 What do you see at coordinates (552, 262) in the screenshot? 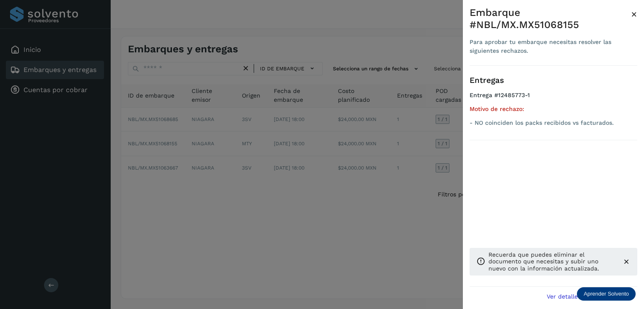
I see `p: Recuerda que puedes eliminar el documento que necesitas y subir uno nuevo con la información actu...` at bounding box center [552, 262].